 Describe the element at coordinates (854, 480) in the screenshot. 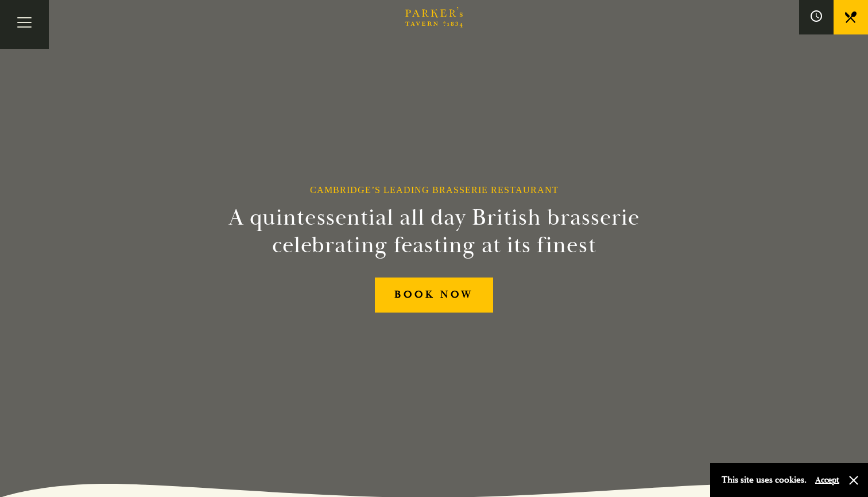

I see `button: Close and accept` at that location.